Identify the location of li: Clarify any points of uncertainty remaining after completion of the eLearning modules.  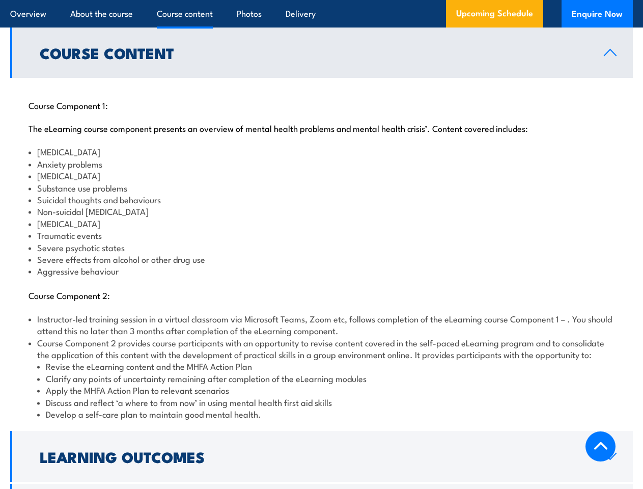
(326, 378).